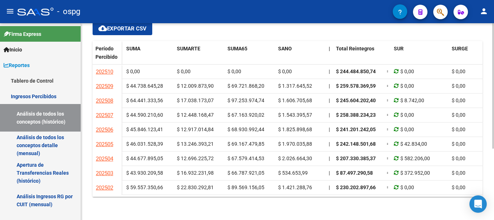 The height and width of the screenshot is (220, 494). What do you see at coordinates (105, 173) in the screenshot?
I see `span: 202503` at bounding box center [105, 173].